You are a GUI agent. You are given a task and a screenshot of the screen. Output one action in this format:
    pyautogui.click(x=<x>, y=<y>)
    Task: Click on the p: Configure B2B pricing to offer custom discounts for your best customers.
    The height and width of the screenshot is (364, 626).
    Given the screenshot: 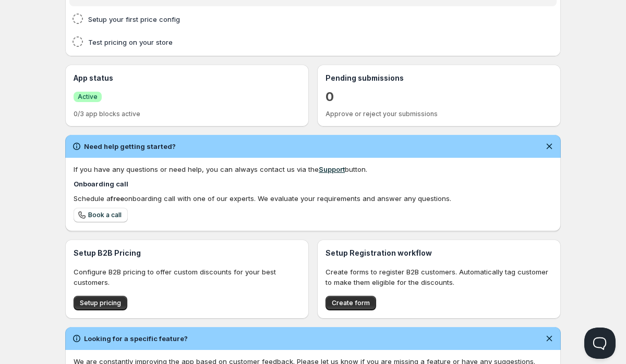 What is the action you would take?
    pyautogui.click(x=187, y=277)
    